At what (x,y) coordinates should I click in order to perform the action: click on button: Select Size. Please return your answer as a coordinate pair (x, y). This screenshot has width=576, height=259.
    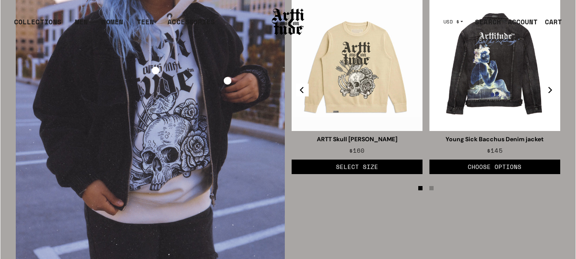
    Looking at the image, I should click on (356, 167).